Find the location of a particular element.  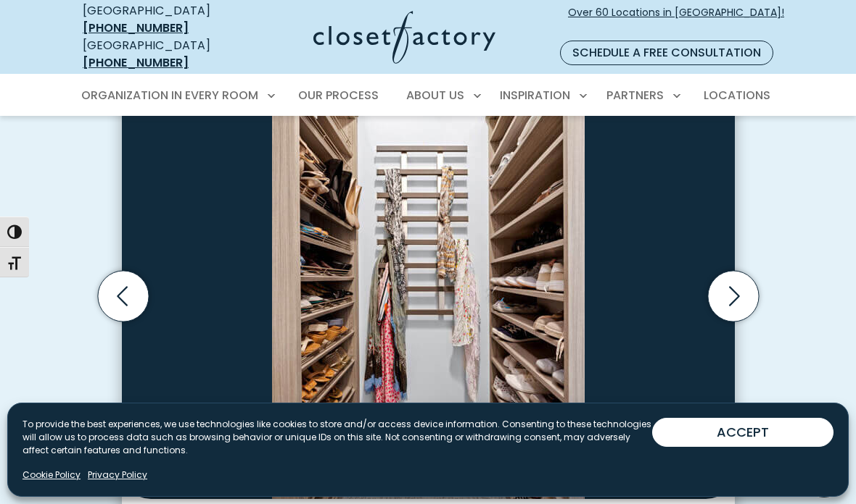

button: Next slide is located at coordinates (733, 297).